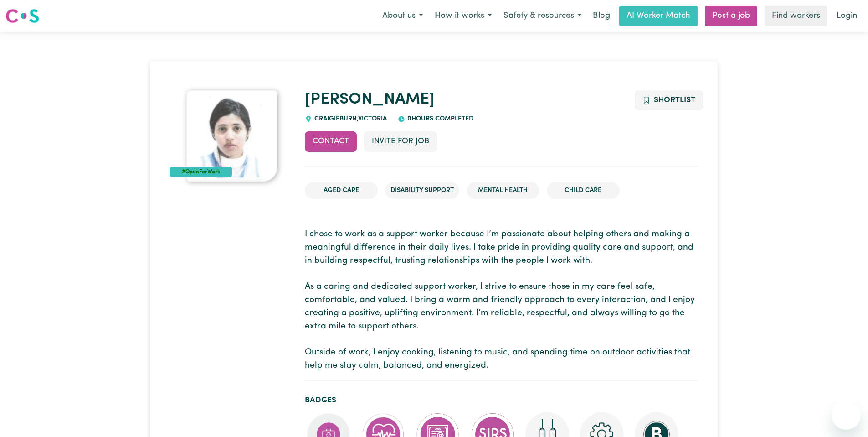 The width and height of the screenshot is (868, 437). I want to click on p: I chose to work as a support worker because I’m passionate about helping others and making a mean..., so click(501, 301).